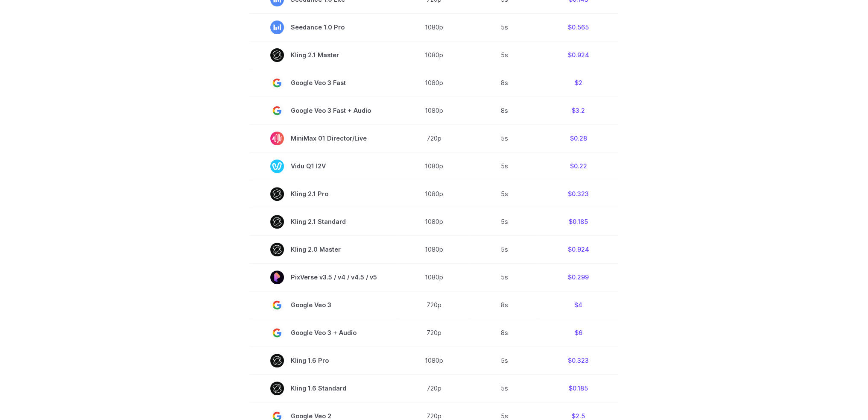  Describe the element at coordinates (579, 166) in the screenshot. I see `td: $0.22` at that location.